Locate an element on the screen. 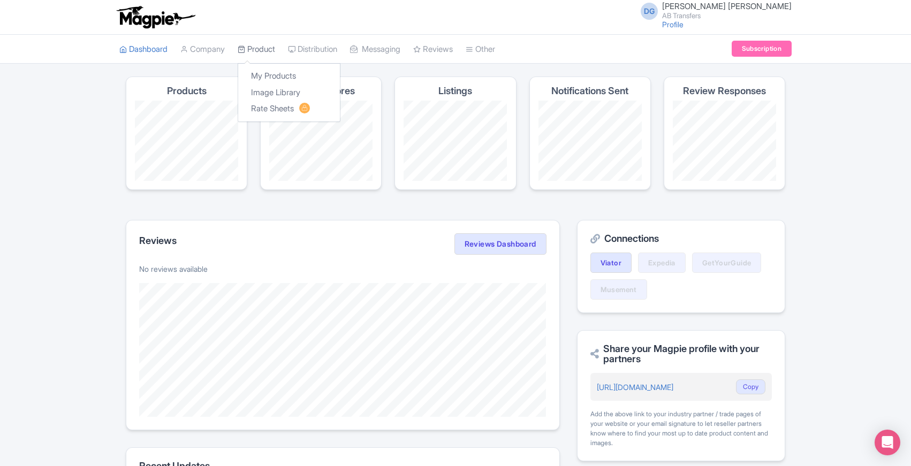 Image resolution: width=911 pixels, height=466 pixels. p: No reviews available is located at coordinates (343, 269).